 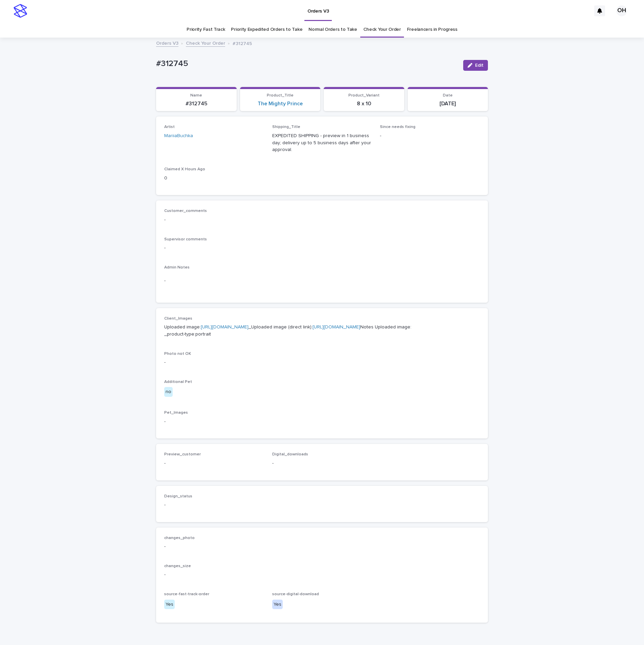 What do you see at coordinates (176, 413) in the screenshot?
I see `span: Pet_Images` at bounding box center [176, 413].